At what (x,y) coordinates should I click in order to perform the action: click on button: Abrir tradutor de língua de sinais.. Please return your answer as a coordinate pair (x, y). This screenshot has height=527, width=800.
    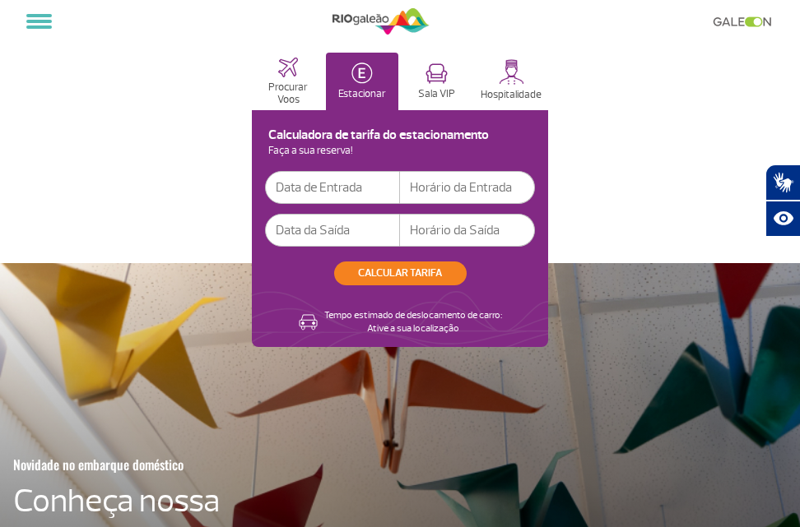
    Looking at the image, I should click on (783, 183).